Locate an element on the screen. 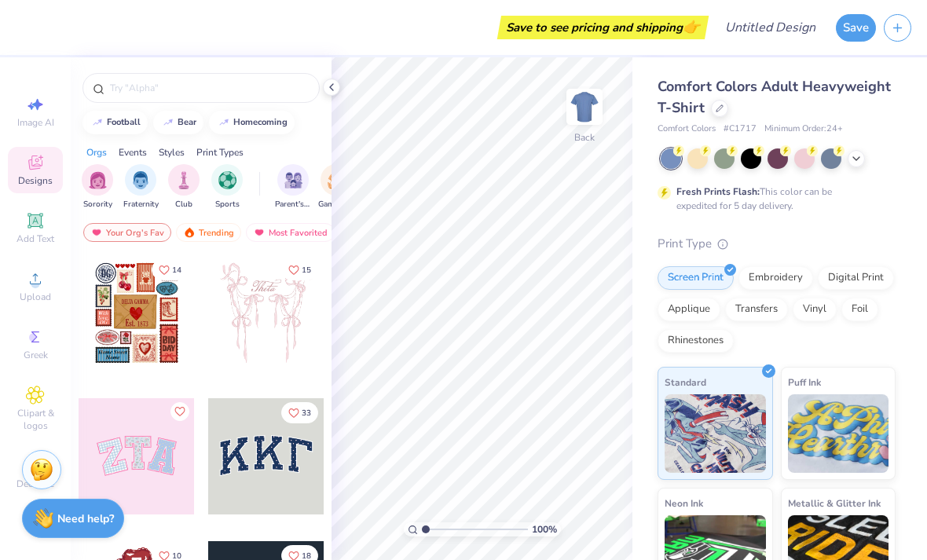 The height and width of the screenshot is (560, 927). div: Trending is located at coordinates (208, 232).